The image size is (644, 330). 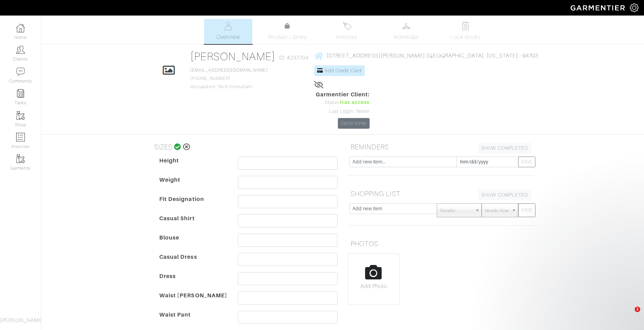 I want to click on h5: SHOPPING LIST, so click(x=440, y=194).